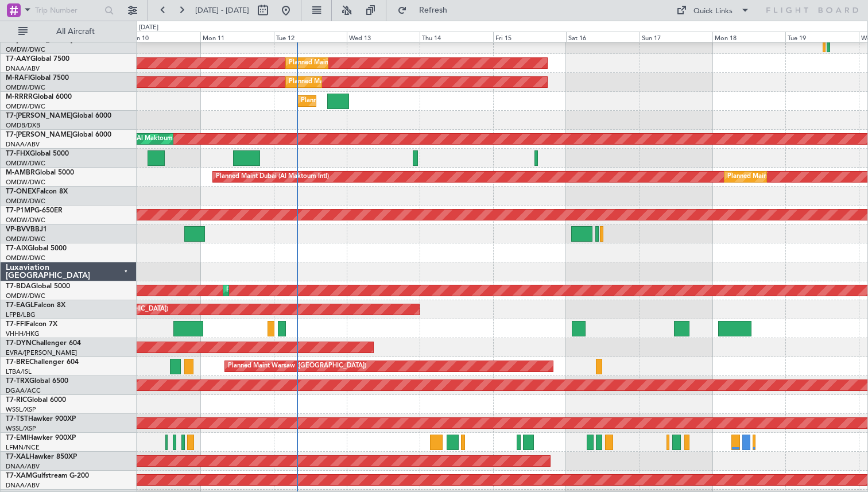  I want to click on span: All Aircraft, so click(75, 32).